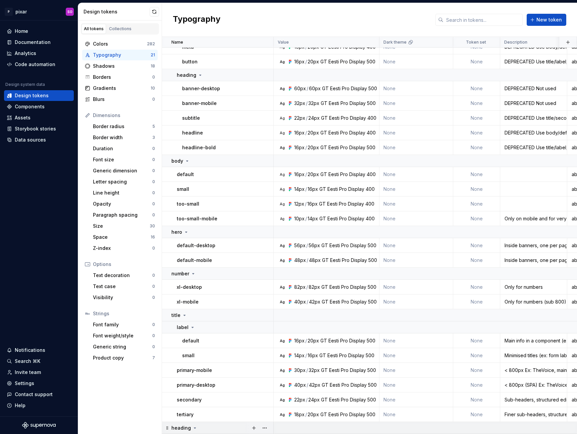 Image resolution: width=577 pixels, height=434 pixels. I want to click on div: SO, so click(70, 12).